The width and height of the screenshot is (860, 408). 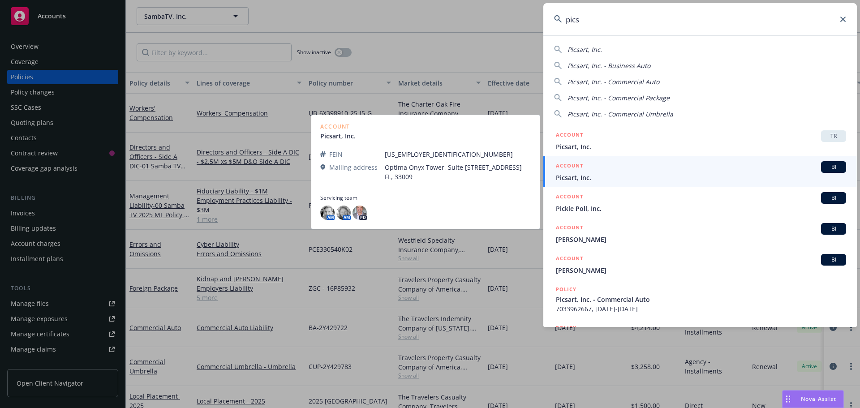 I want to click on a: ACCOUNTBIPickle Poll, Inc., so click(x=700, y=202).